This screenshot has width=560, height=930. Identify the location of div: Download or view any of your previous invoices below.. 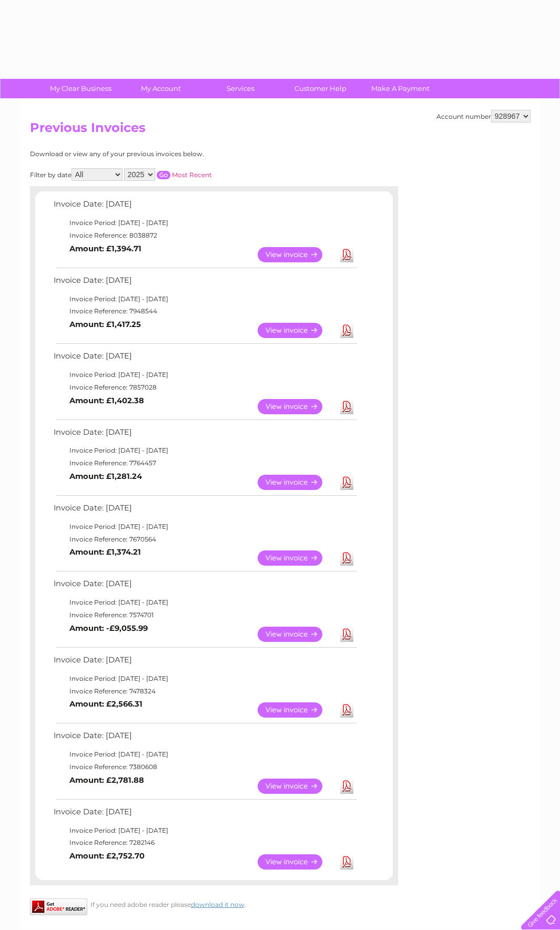
(168, 154).